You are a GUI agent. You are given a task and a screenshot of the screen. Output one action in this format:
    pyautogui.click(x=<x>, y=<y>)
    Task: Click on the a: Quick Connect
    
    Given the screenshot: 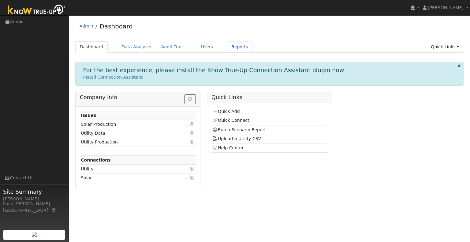 What is the action you would take?
    pyautogui.click(x=230, y=120)
    